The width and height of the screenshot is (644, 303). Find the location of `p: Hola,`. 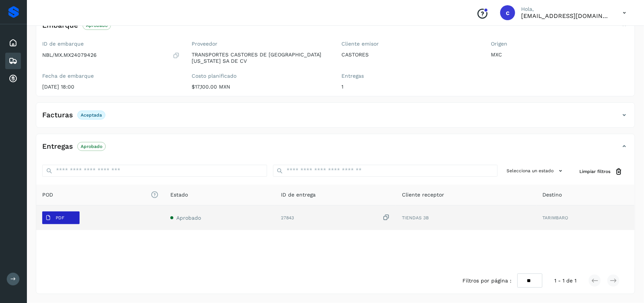

p: Hola, is located at coordinates (566, 9).